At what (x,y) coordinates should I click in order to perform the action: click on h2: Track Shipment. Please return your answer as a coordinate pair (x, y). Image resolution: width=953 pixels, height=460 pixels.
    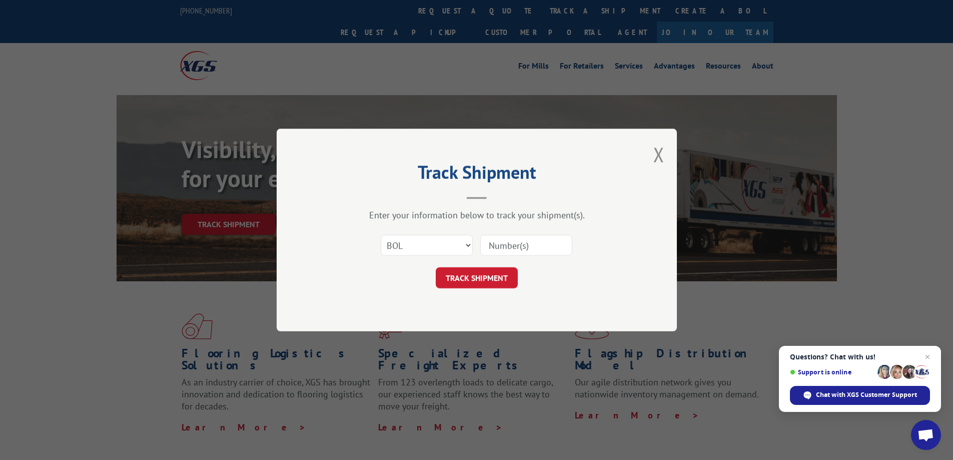
    Looking at the image, I should click on (477, 175).